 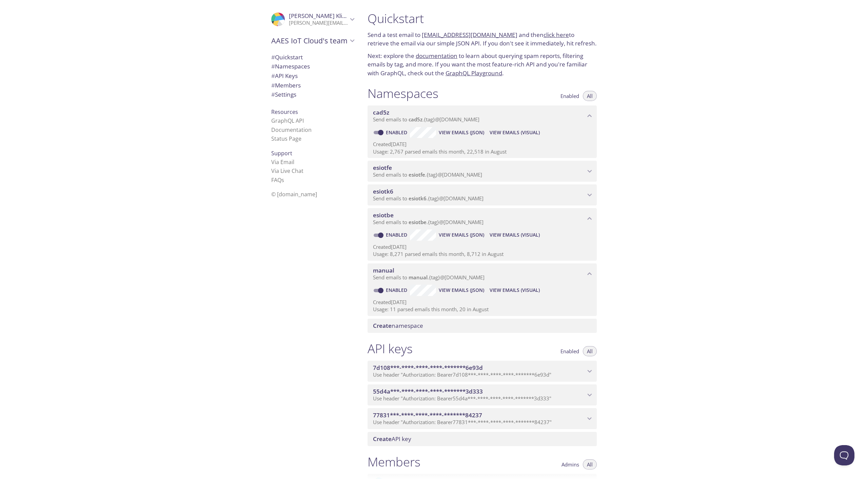 I want to click on div: AAES IoT Cloud's team, so click(x=312, y=41).